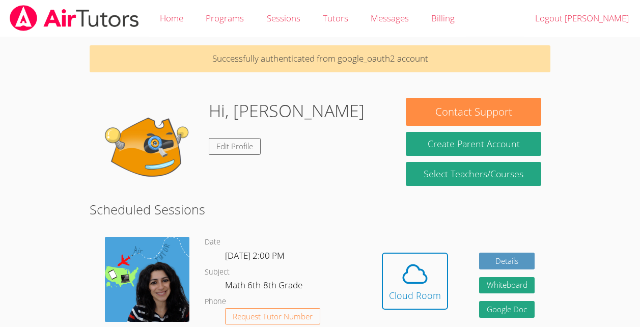  What do you see at coordinates (507, 309) in the screenshot?
I see `a: Google Doc` at bounding box center [507, 309].